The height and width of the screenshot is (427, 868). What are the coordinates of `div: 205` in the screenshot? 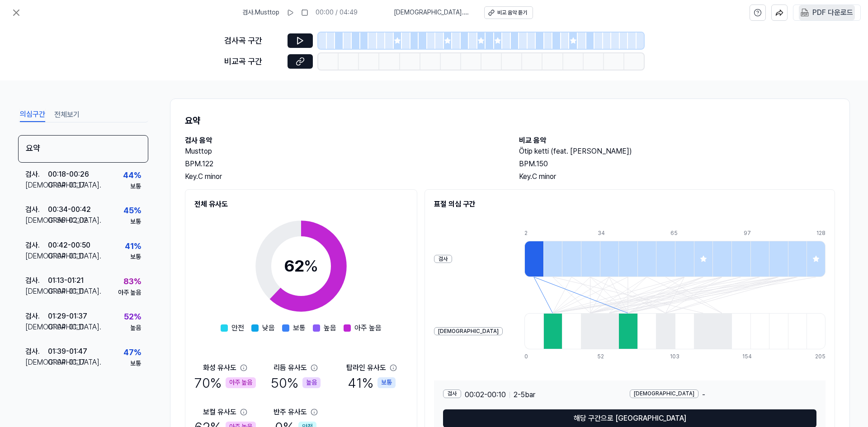 It's located at (819, 357).